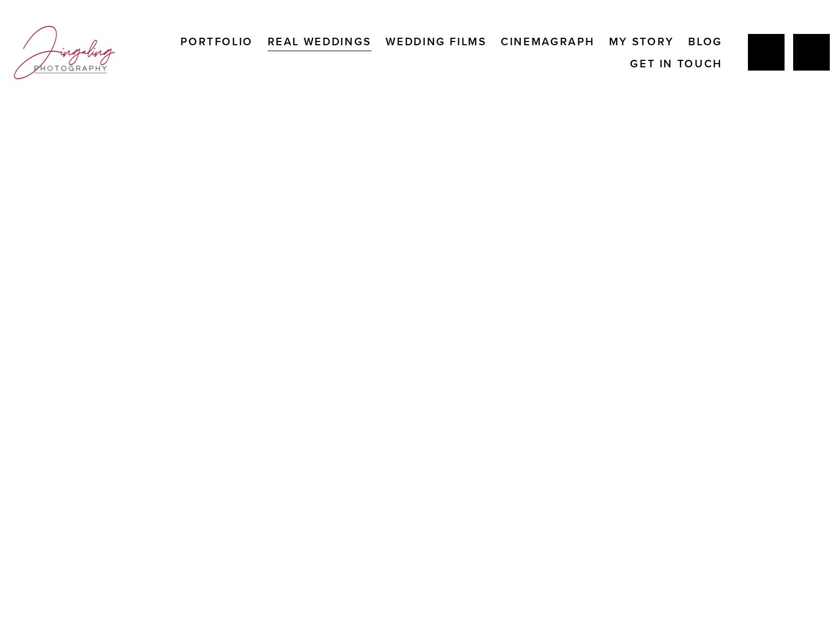  Describe the element at coordinates (216, 41) in the screenshot. I see `a: Portfolio` at that location.